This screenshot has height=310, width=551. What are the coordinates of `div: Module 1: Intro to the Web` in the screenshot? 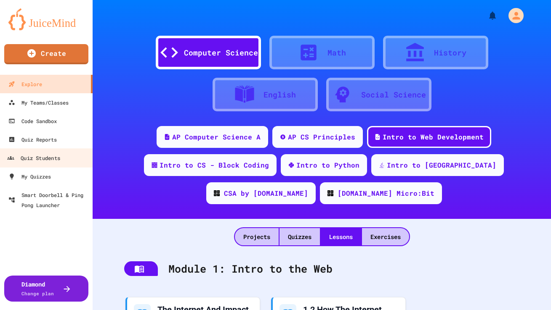 It's located at (321, 269).